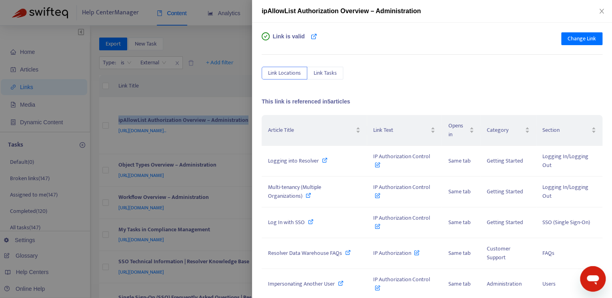 This screenshot has width=612, height=298. I want to click on span: Log In with SSO, so click(286, 222).